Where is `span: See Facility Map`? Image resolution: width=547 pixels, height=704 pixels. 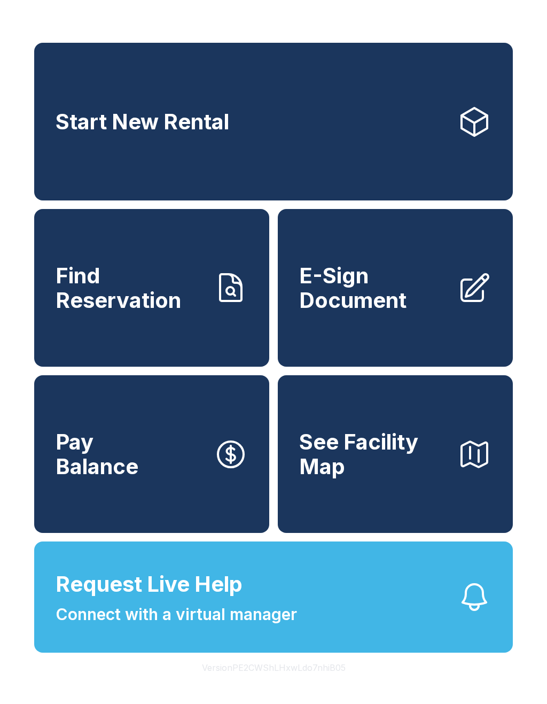 span: See Facility Map is located at coordinates (374, 454).